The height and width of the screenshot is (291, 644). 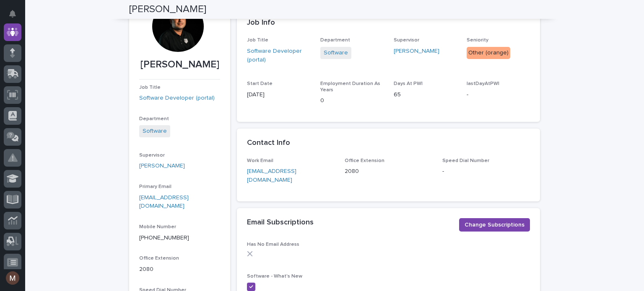 What do you see at coordinates (16, 16) in the screenshot?
I see `div: Notifications` at bounding box center [16, 16].